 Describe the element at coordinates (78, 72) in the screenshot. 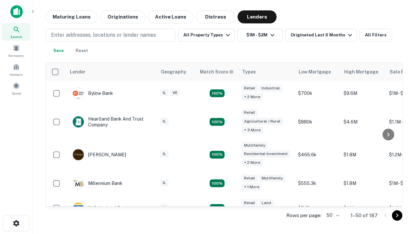

I see `div: Lender` at that location.